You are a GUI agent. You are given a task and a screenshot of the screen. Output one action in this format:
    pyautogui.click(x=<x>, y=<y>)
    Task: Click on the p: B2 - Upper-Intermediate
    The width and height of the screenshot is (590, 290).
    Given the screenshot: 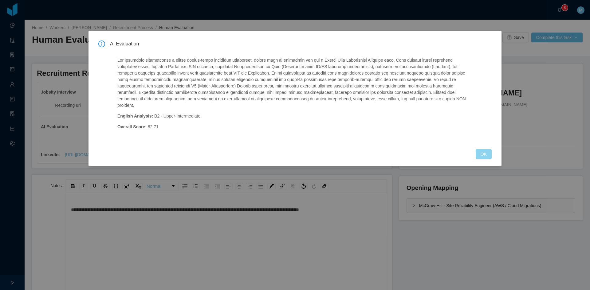 What is the action you would take?
    pyautogui.click(x=293, y=116)
    